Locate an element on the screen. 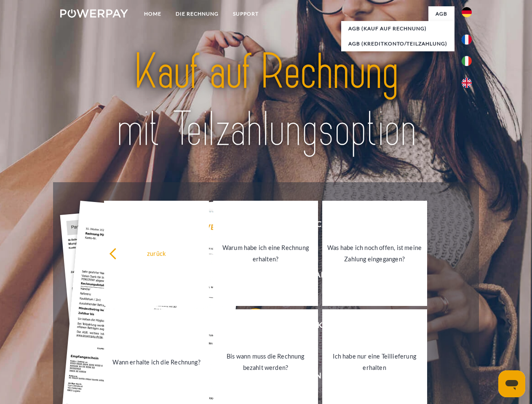 This screenshot has width=532, height=404. img: de is located at coordinates (466, 12).